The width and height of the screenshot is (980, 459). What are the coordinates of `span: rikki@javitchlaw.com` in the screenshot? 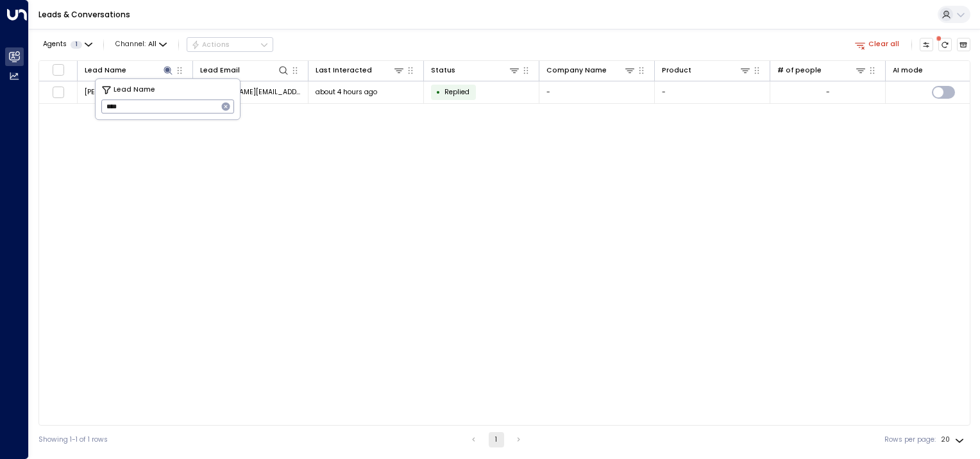 It's located at (251, 92).